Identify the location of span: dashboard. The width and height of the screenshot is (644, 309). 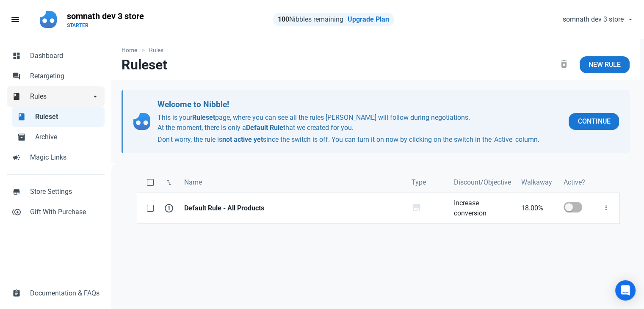
(16, 55).